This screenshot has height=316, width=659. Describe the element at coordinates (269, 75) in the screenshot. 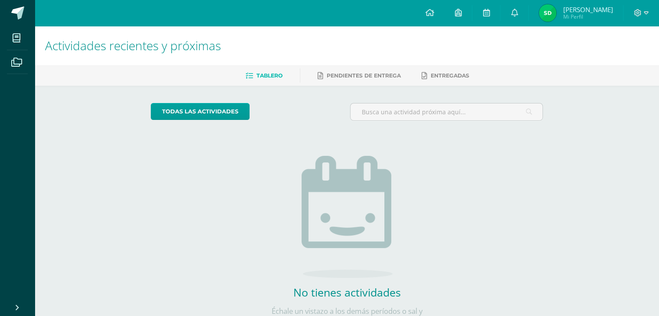

I see `span: Tablero` at that location.